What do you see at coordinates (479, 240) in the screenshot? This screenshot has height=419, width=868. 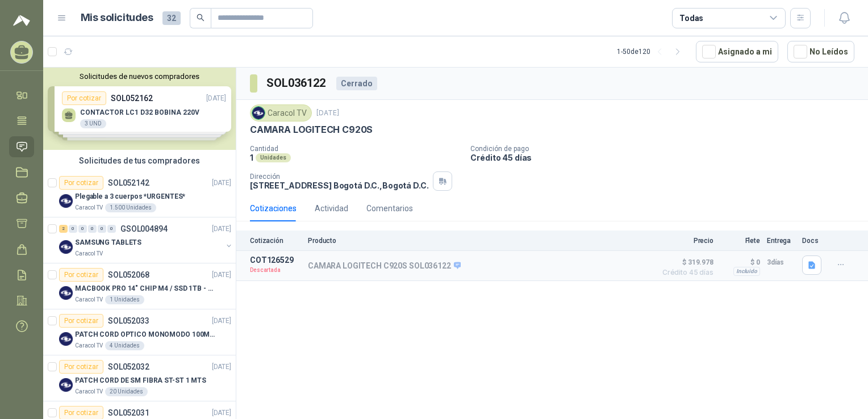 I see `p: Producto` at bounding box center [479, 240].